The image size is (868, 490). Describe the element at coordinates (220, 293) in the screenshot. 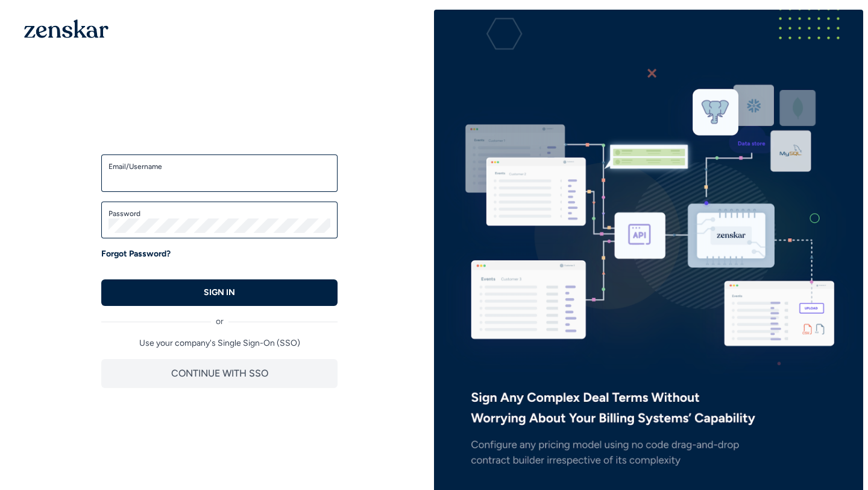

I see `p: SIGN IN` at that location.